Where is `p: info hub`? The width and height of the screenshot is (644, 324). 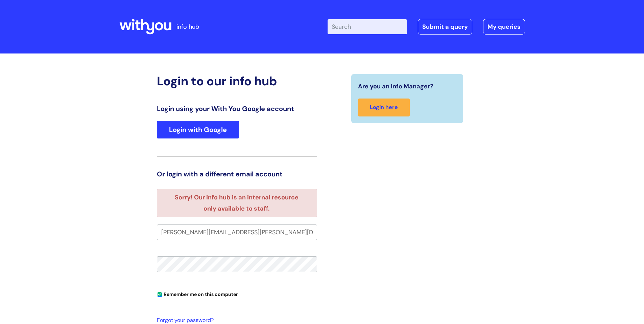
p: info hub is located at coordinates (187, 27).